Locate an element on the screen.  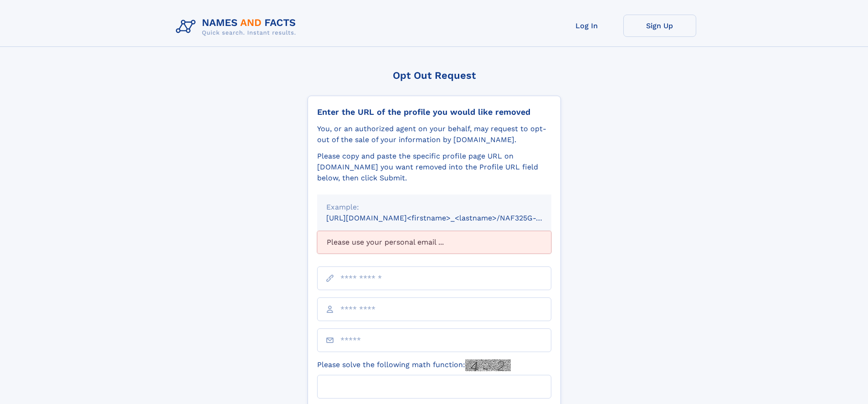
div: Please use your personal email ... is located at coordinates (434, 242).